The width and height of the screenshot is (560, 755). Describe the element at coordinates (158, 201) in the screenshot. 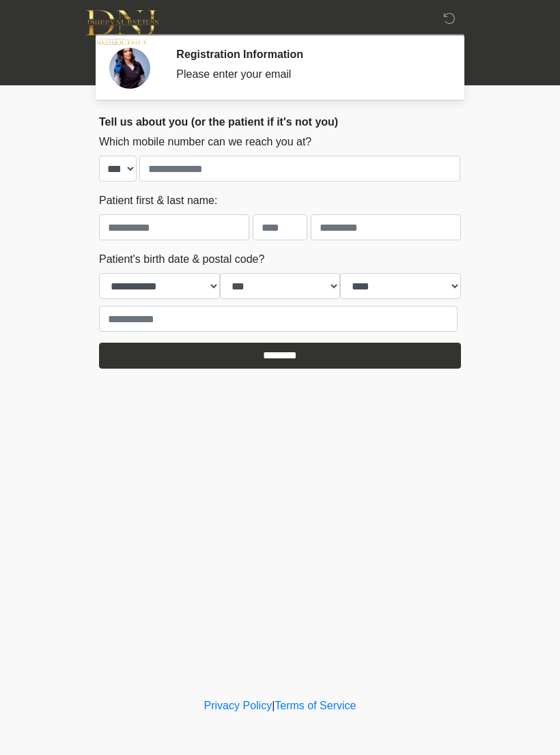

I see `label: Patient first & last name:` at that location.